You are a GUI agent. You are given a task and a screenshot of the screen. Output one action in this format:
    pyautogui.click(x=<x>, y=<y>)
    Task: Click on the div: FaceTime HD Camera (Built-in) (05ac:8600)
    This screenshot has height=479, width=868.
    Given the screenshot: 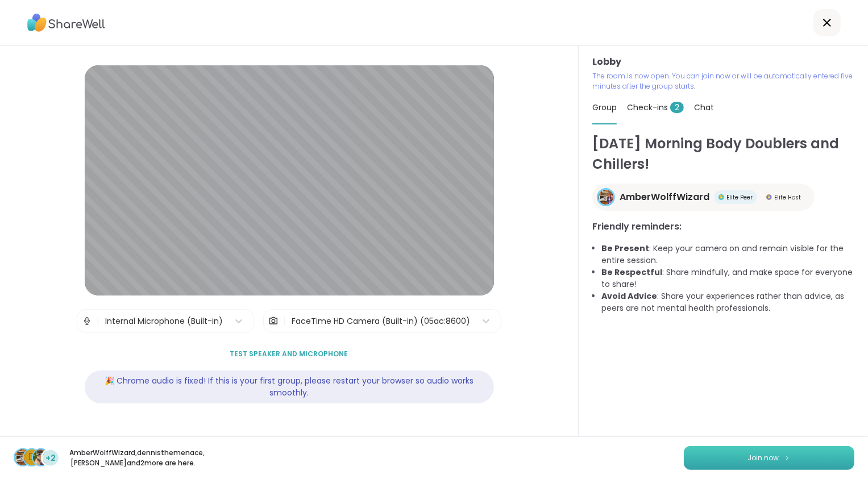 What is the action you would take?
    pyautogui.click(x=381, y=321)
    